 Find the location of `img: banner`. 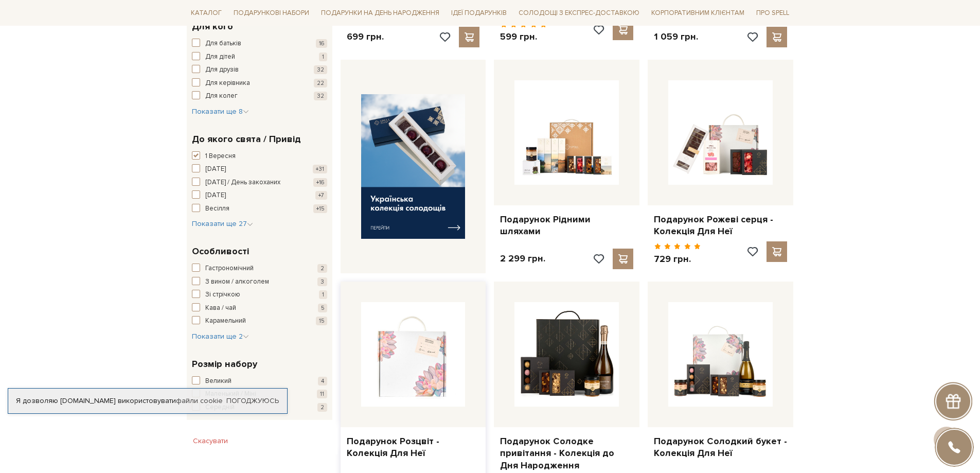

img: banner is located at coordinates (413, 167).